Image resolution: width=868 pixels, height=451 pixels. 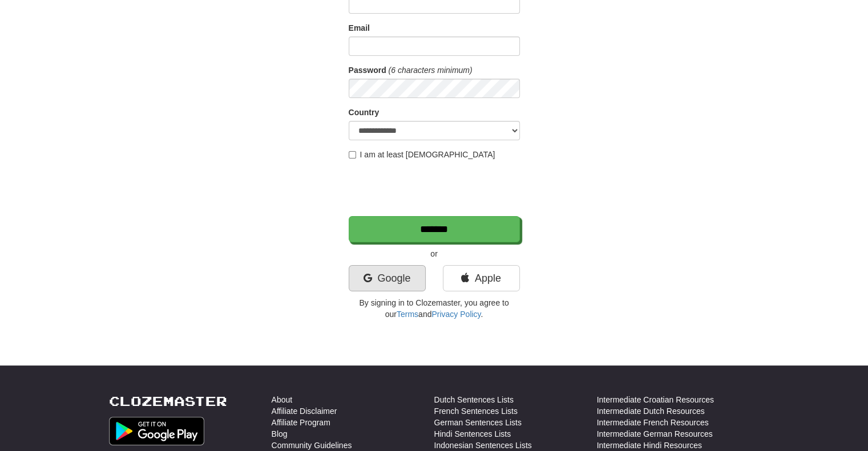 What do you see at coordinates (654, 434) in the screenshot?
I see `a: Intermediate German Resources` at bounding box center [654, 434].